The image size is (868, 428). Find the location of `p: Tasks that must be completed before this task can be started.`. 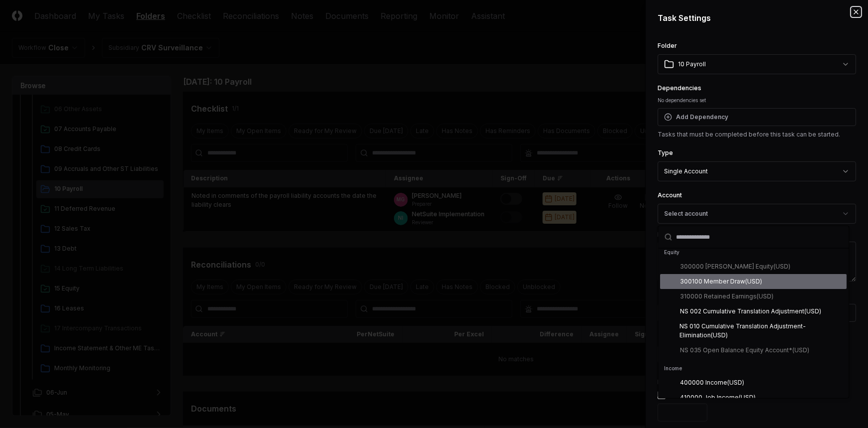

p: Tasks that must be completed before this task can be started. is located at coordinates (756, 135).